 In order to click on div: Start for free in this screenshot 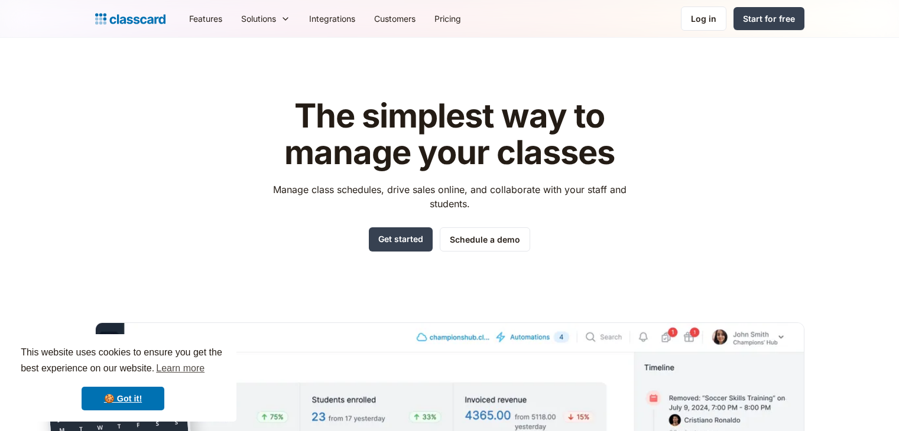, I will do `click(769, 18)`.